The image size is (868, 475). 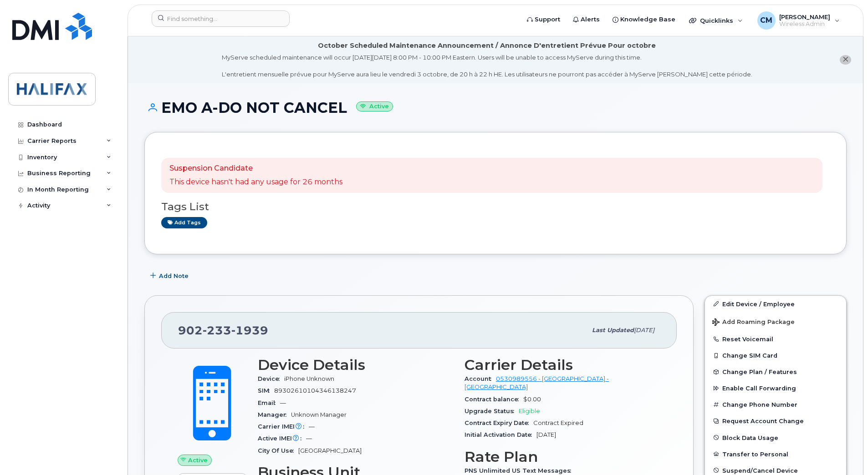 I want to click on span: Contract balance, so click(x=493, y=399).